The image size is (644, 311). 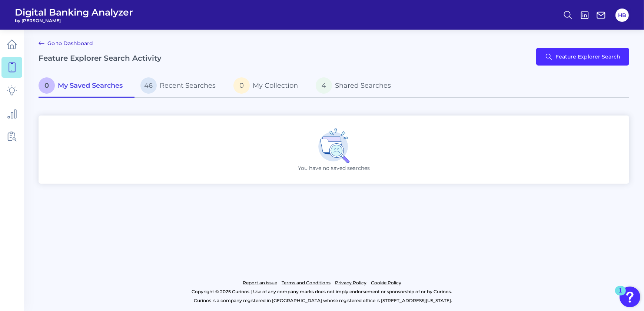 I want to click on span: Feature Explorer Search, so click(x=588, y=57).